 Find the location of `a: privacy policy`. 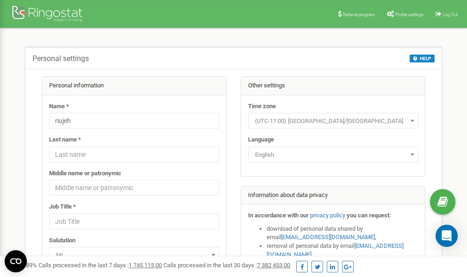

a: privacy policy is located at coordinates (328, 215).